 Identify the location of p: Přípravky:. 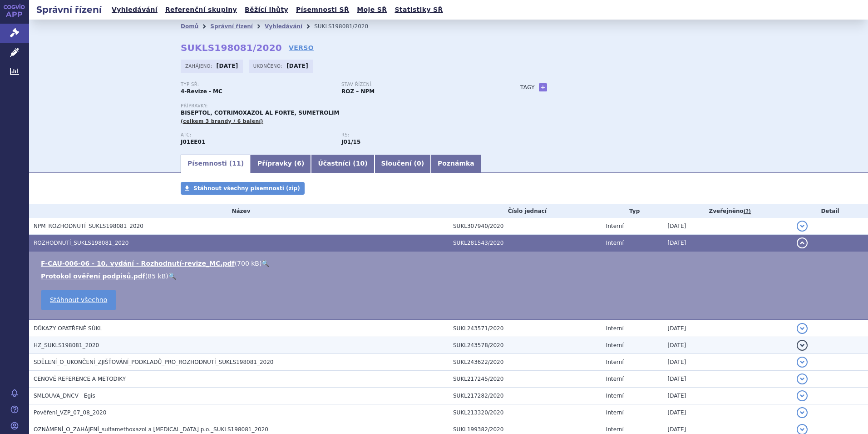
(342, 106).